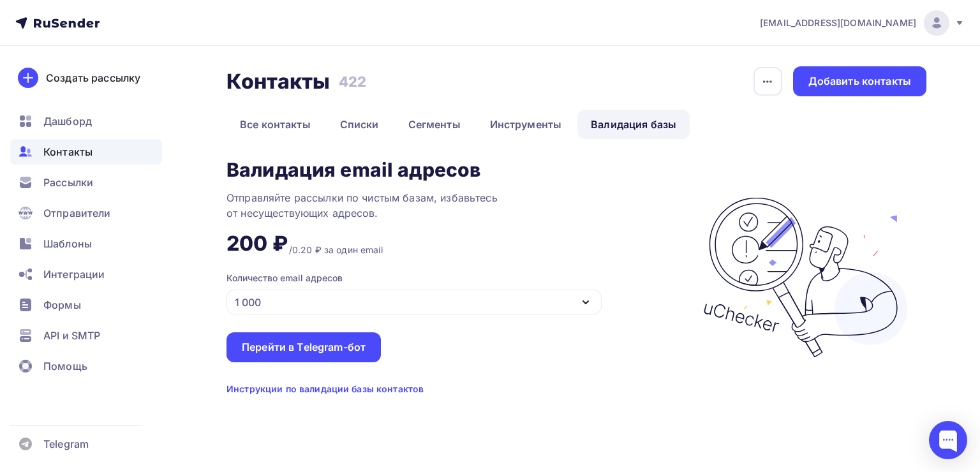 The width and height of the screenshot is (980, 472). Describe the element at coordinates (86, 121) in the screenshot. I see `a: Дашборд` at that location.